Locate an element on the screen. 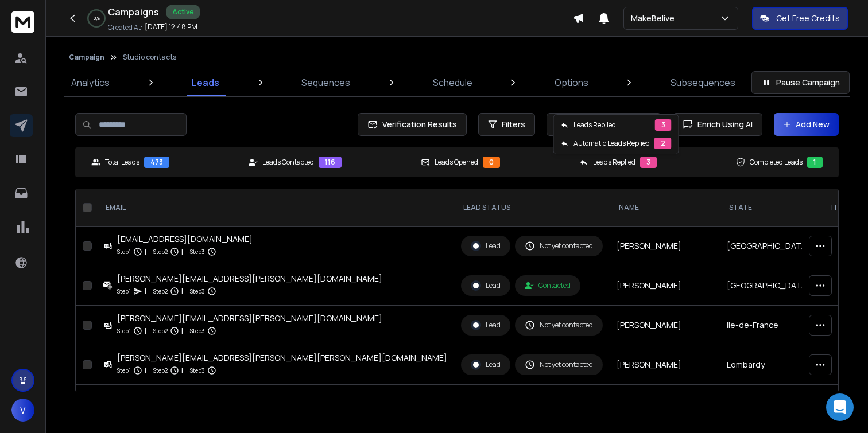 This screenshot has width=868, height=433. p: MakeBelive is located at coordinates (655, 19).